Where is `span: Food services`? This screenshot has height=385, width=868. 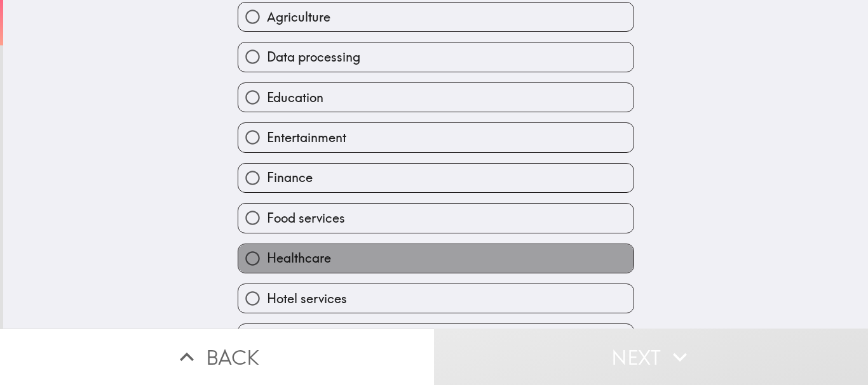 span: Food services is located at coordinates (306, 218).